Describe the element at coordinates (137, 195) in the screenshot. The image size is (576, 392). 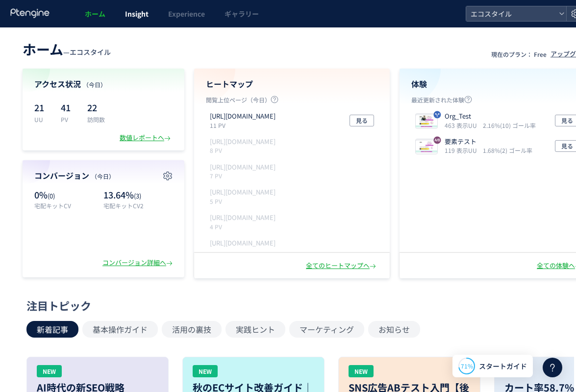
I see `span: (3)` at that location.